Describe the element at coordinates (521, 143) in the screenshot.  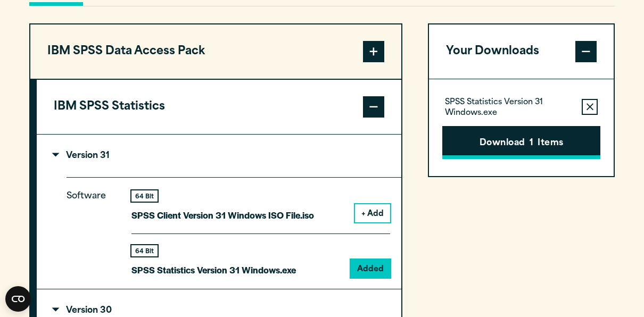
I see `button: Download1Items` at that location.